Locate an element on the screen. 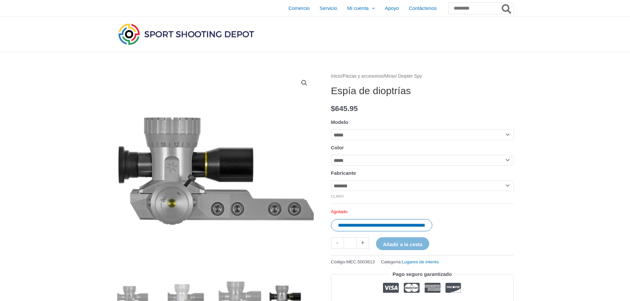 The width and height of the screenshot is (630, 301). font: Inicio is located at coordinates (337, 76).